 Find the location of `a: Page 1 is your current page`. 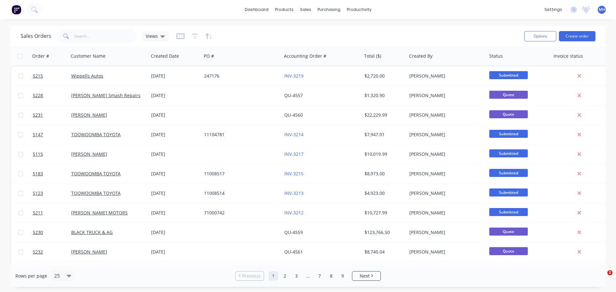

a: Page 1 is your current page is located at coordinates (273, 276).